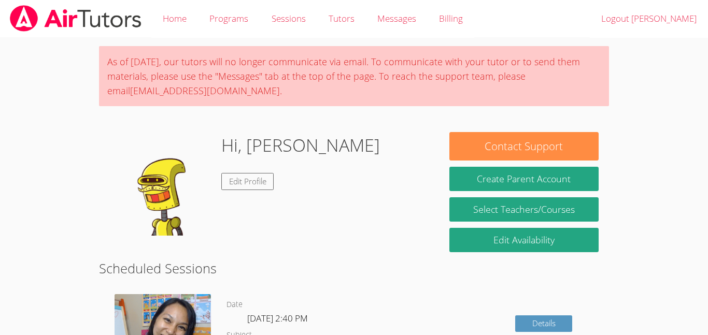  I want to click on img: default.png, so click(161, 184).